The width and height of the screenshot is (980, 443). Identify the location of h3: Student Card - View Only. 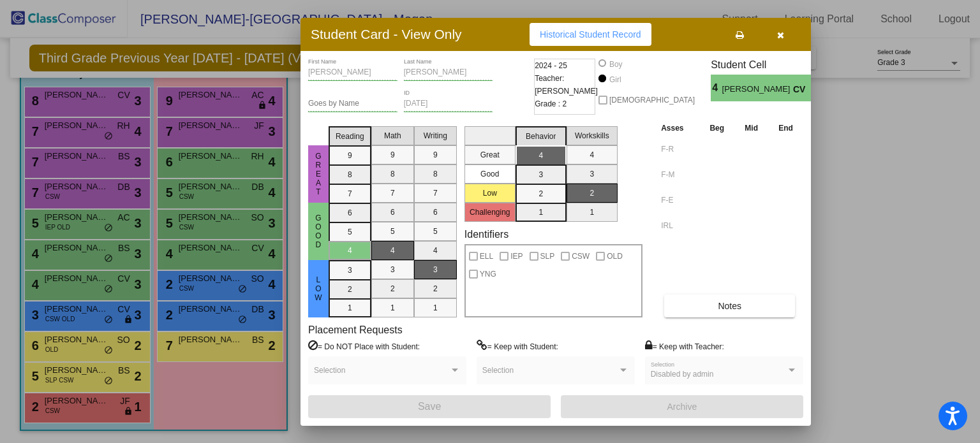
(386, 34).